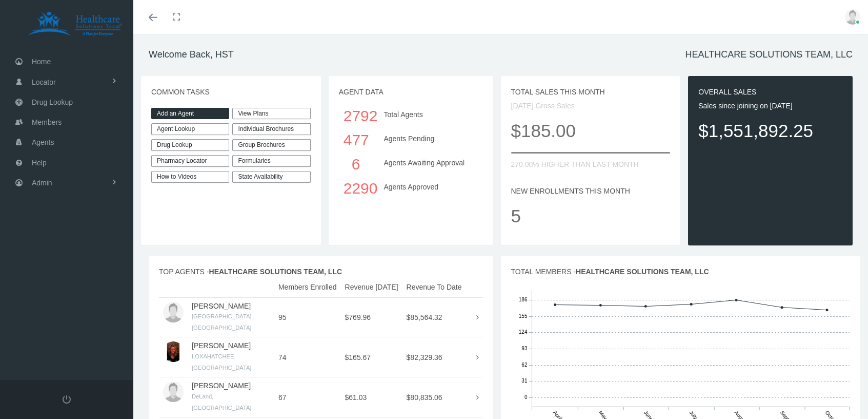 The width and height of the screenshot is (868, 419). I want to click on tspan: 186, so click(523, 299).